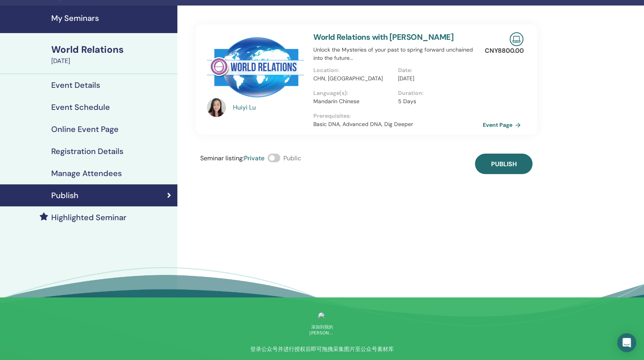  What do you see at coordinates (438, 101) in the screenshot?
I see `p: 5 Days` at bounding box center [438, 101].